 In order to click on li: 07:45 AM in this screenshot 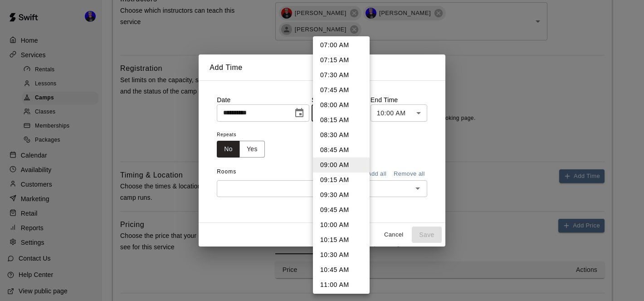, I will do `click(341, 90)`.